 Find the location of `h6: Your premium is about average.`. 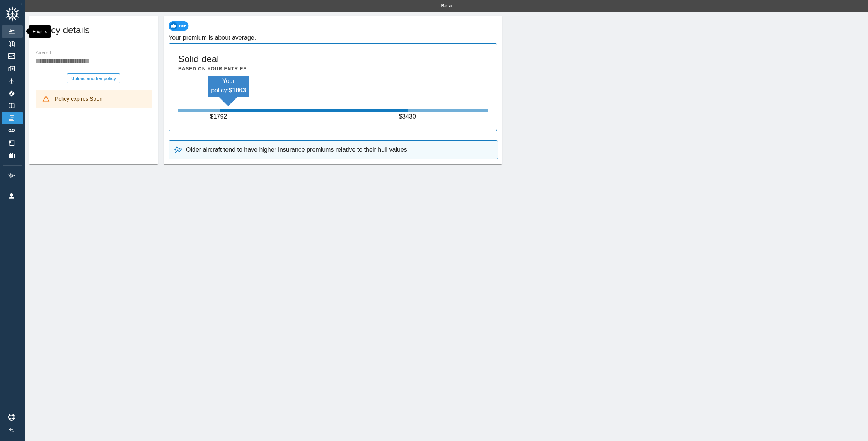

h6: Your premium is about average. is located at coordinates (333, 38).